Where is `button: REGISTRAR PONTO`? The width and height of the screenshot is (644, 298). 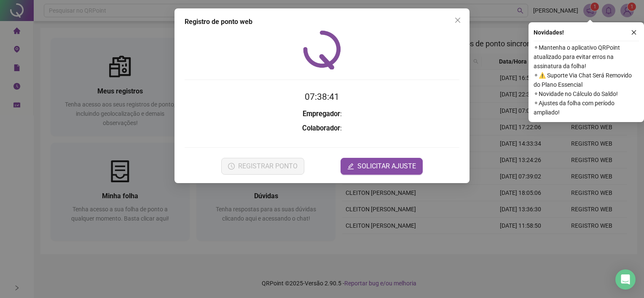
button: REGISTRAR PONTO is located at coordinates (263, 166).